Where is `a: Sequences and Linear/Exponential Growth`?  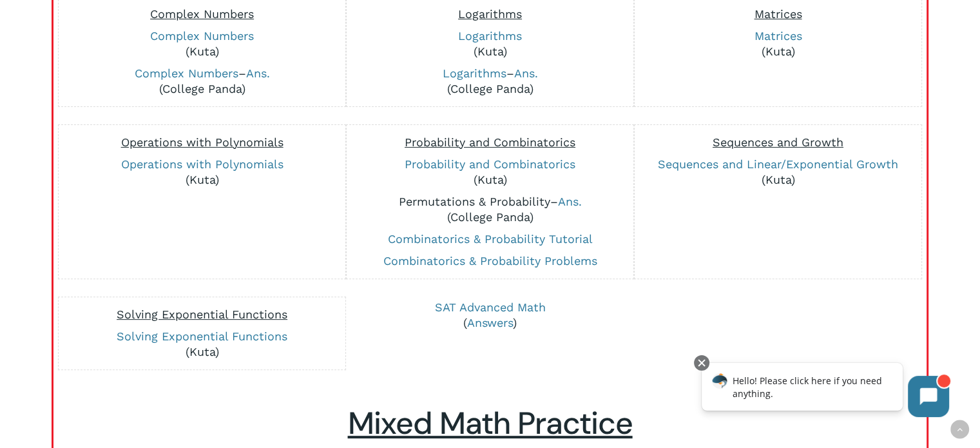
a: Sequences and Linear/Exponential Growth is located at coordinates (778, 164).